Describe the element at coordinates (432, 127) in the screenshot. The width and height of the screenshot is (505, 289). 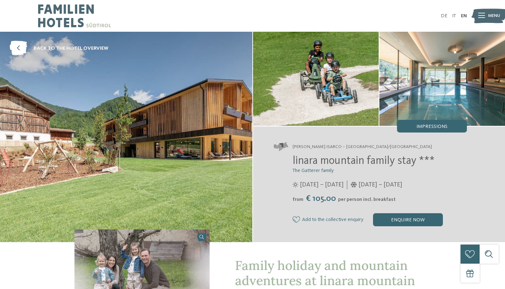
I see `span: Impressions` at that location.